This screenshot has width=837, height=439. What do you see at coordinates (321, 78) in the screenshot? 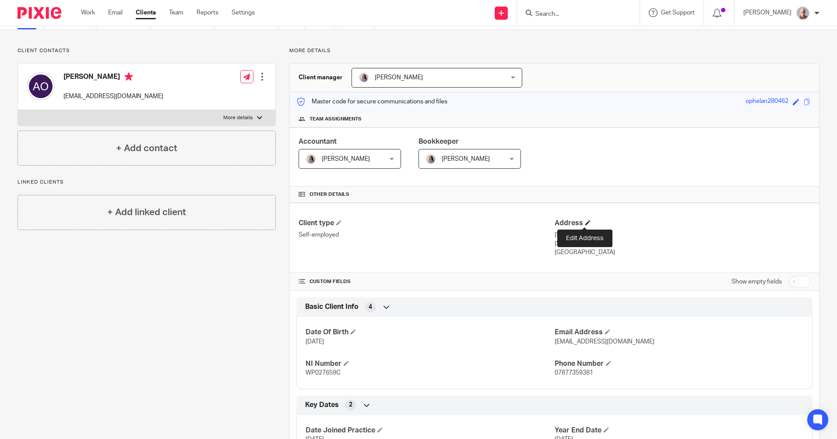
I see `h3: Client manager` at bounding box center [321, 78].